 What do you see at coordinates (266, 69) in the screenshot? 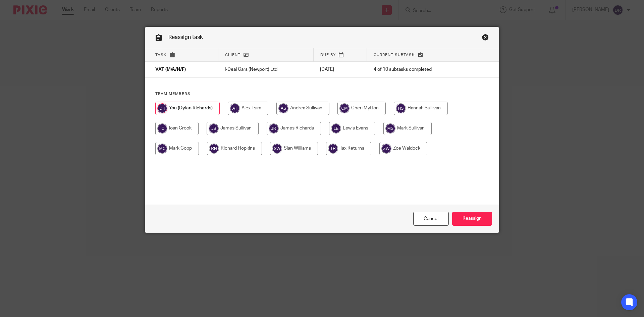
I see `p: I-Deal Cars (Newport) Ltd` at bounding box center [266, 69].